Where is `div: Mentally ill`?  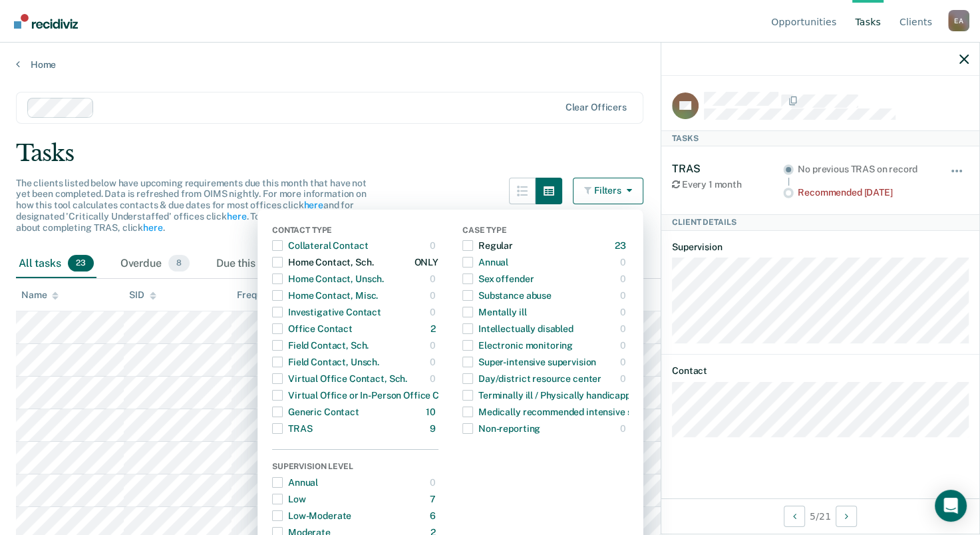
div: Mentally ill is located at coordinates (495, 312).